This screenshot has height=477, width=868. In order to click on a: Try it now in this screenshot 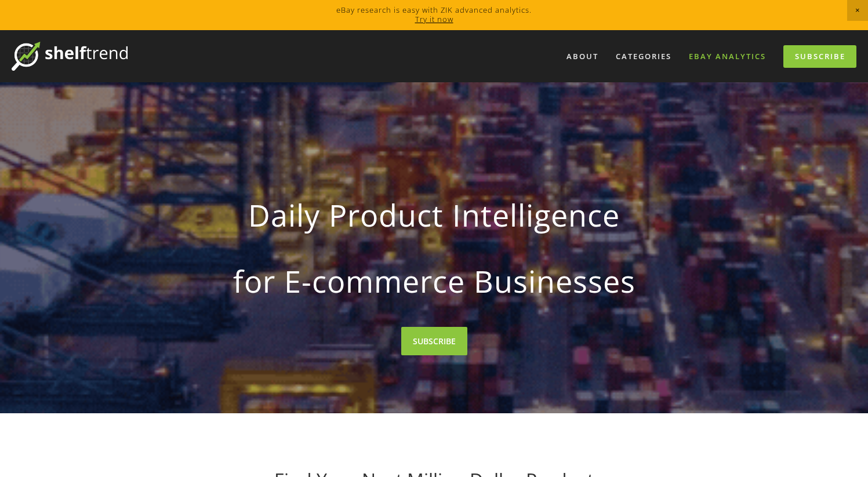, I will do `click(435, 19)`.